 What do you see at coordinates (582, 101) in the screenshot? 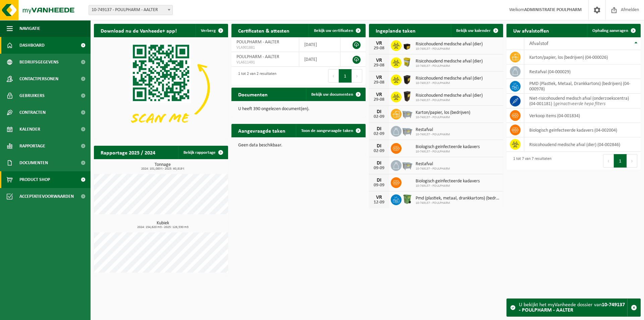
I see `td: niet-risicohoudend medisch afval (onderzoekscentra) (04-001181) |` at bounding box center [582, 101].